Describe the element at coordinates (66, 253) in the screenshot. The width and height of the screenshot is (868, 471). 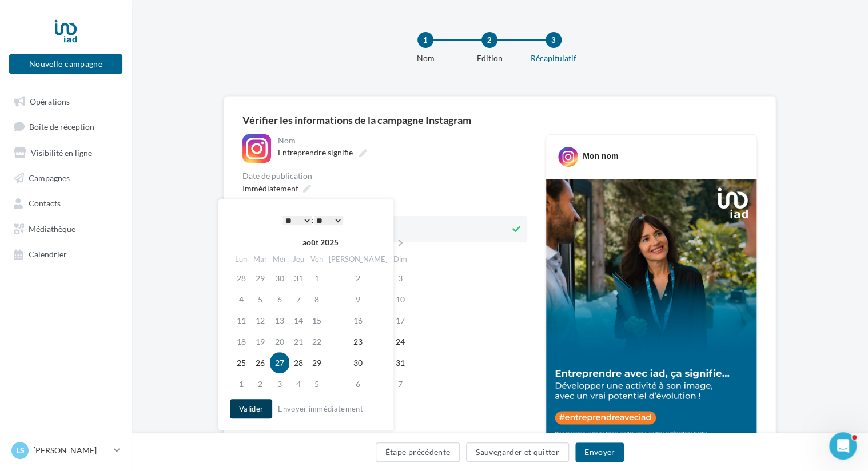
I see `a: Calendrier` at that location.